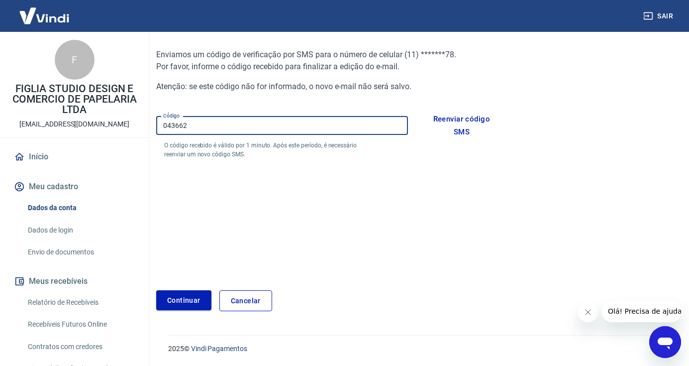 This screenshot has height=366, width=689. Describe the element at coordinates (171, 115) in the screenshot. I see `label: Código` at that location.